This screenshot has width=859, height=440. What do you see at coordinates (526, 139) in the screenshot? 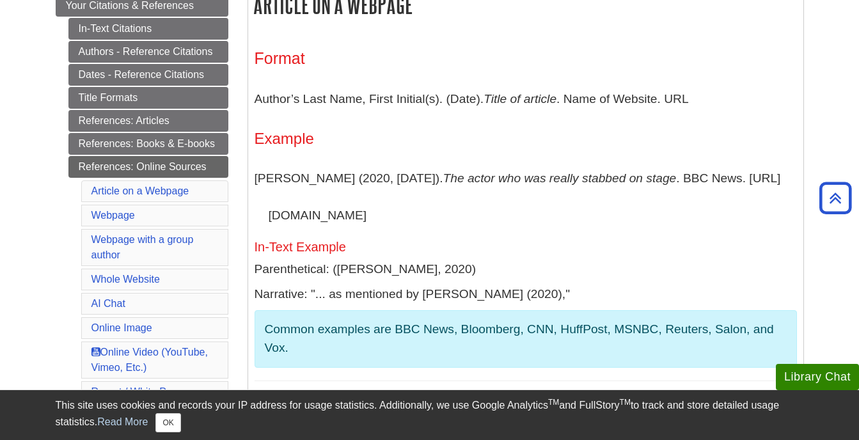
I see `h4: Example` at bounding box center [526, 139].